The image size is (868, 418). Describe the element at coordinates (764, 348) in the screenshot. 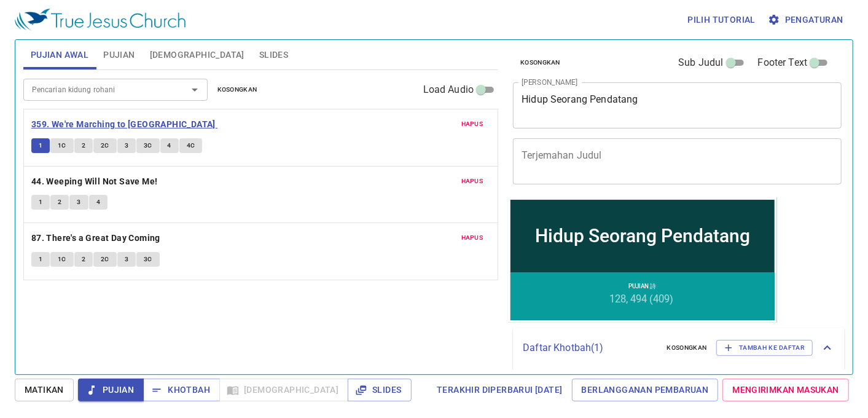

I see `button: Tambah ke Daftar` at that location.